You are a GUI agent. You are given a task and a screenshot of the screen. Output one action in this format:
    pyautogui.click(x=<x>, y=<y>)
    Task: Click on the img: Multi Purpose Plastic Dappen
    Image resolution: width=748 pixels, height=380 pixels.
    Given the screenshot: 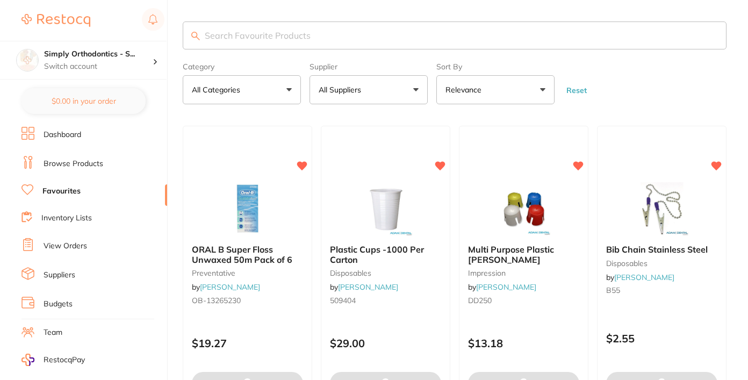 What is the action you would take?
    pyautogui.click(x=524, y=209)
    